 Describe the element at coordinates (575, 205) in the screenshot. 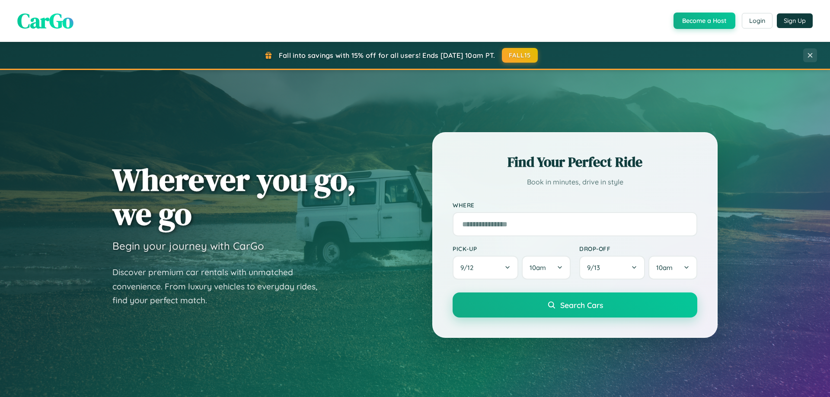

I see `label: Where` at that location.